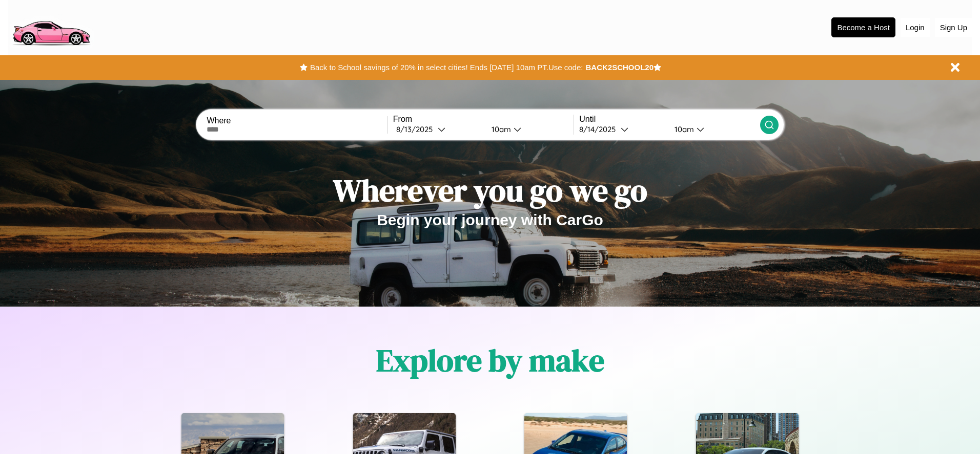  Describe the element at coordinates (439, 129) in the screenshot. I see `button: 8/13/2025` at that location.